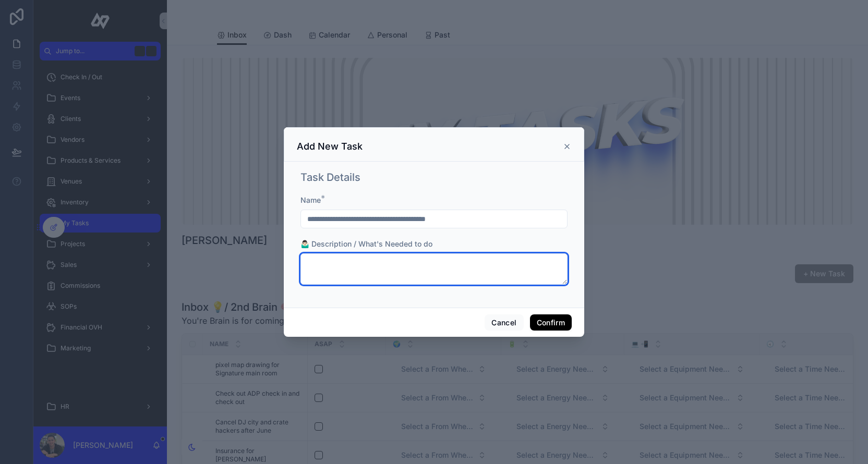 The width and height of the screenshot is (868, 464). Describe the element at coordinates (310, 199) in the screenshot. I see `span: Name` at that location.